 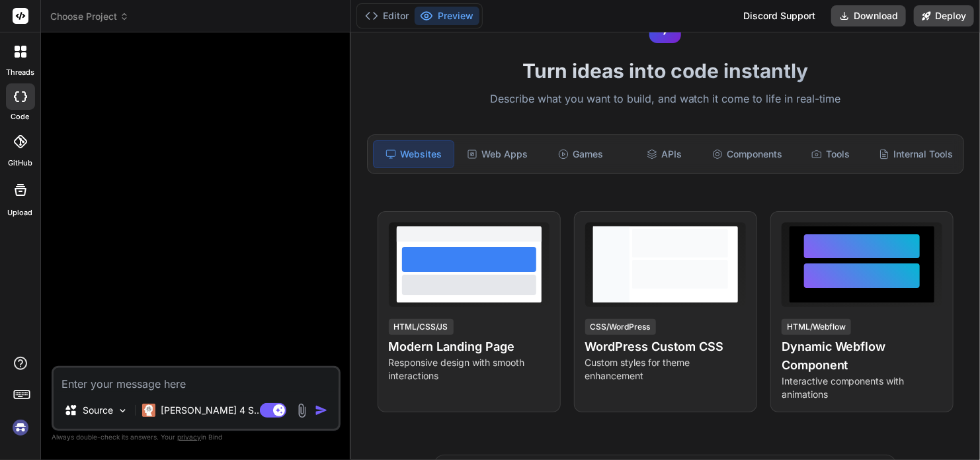 What do you see at coordinates (862, 356) in the screenshot?
I see `h4: Dynamic Webflow Component` at bounding box center [862, 356].